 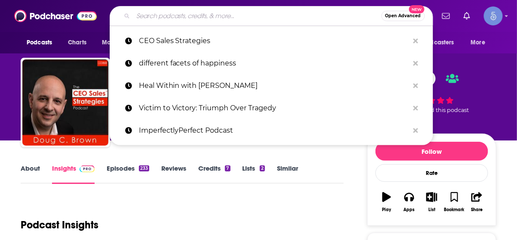 What do you see at coordinates (228, 168) in the screenshot?
I see `div: 7` at bounding box center [228, 168].